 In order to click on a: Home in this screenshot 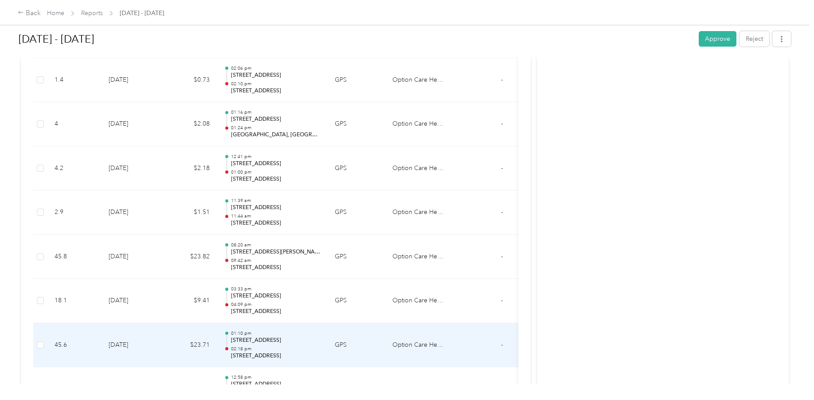, I will do `click(55, 13)`.